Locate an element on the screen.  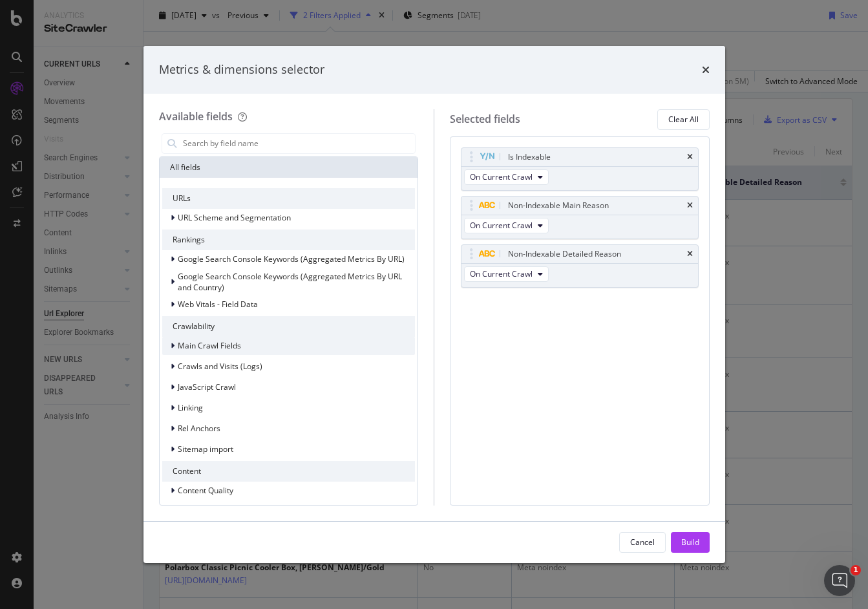
span: Google Search Console Keywords (Aggregated Metrics By URL and Country) is located at coordinates (289, 282).